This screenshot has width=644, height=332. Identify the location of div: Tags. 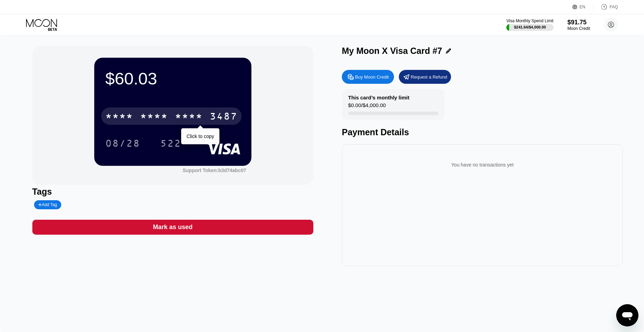
(173, 191).